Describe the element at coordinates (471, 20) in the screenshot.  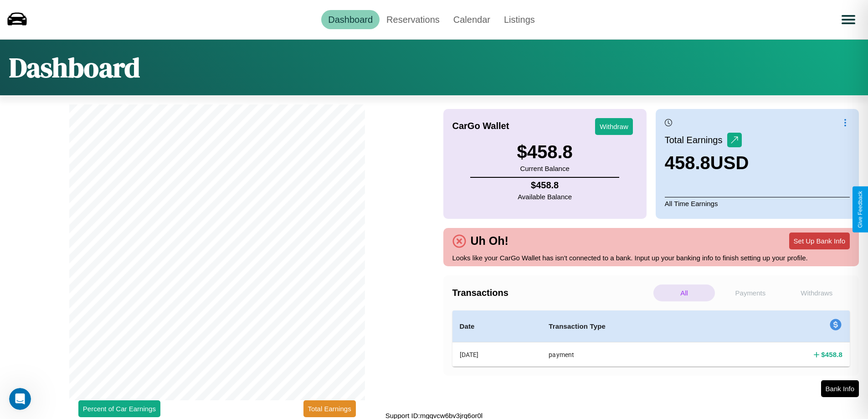
I see `a: Calendar` at that location.